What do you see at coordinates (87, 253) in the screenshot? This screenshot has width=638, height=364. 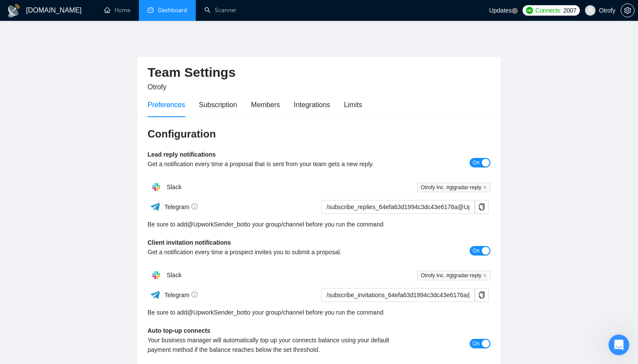 I see `button: Send us a message` at bounding box center [87, 253].